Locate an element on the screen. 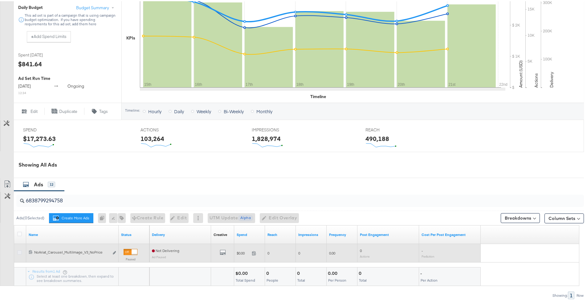  button: Tags is located at coordinates (100, 110).